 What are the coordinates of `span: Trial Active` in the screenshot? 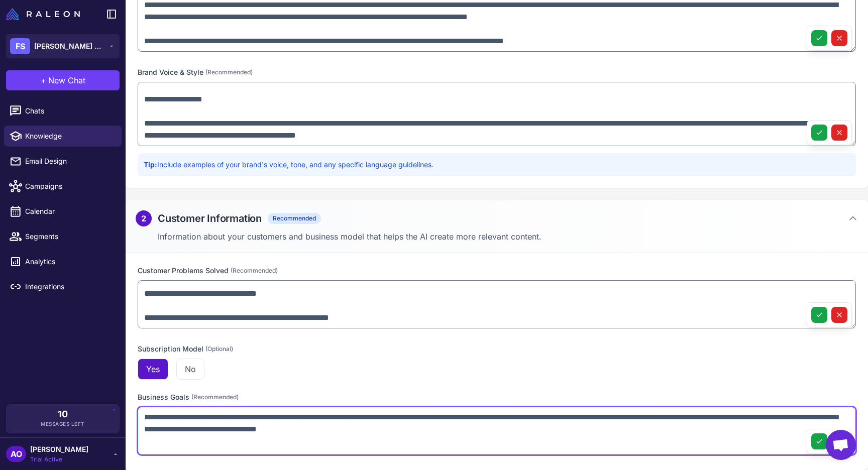 It's located at (59, 459).